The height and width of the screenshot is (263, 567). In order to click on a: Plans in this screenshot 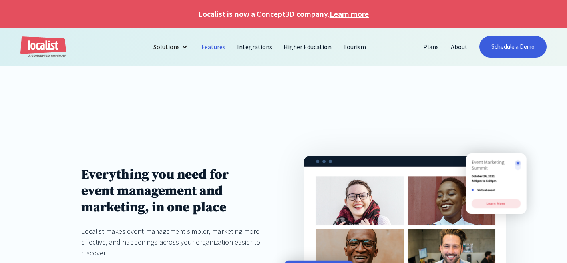, I will do `click(431, 47)`.